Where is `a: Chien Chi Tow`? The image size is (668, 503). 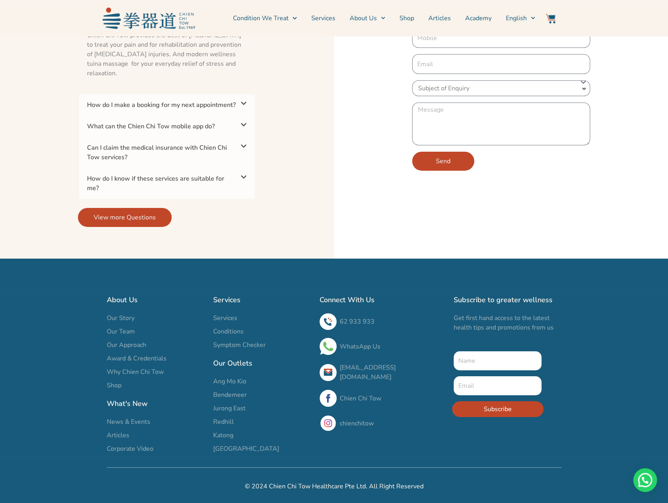 a: Chien Chi Tow is located at coordinates (361, 398).